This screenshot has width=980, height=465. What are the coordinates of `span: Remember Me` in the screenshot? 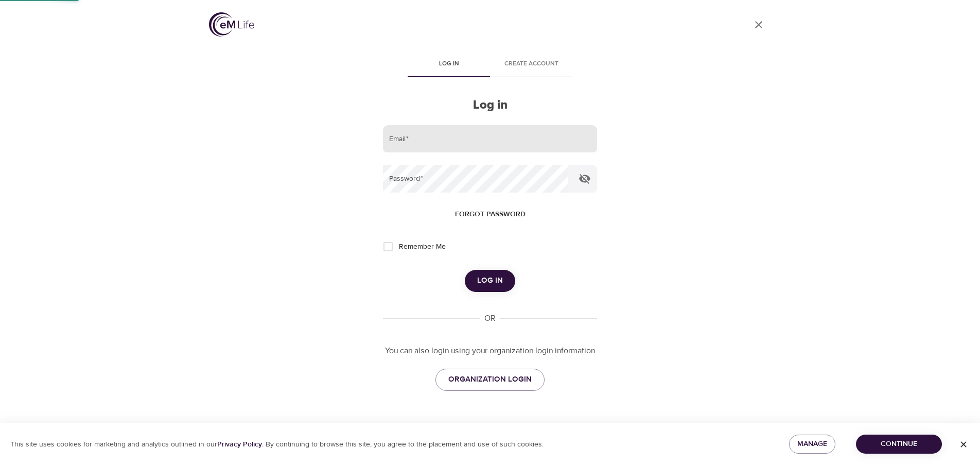 It's located at (422, 246).